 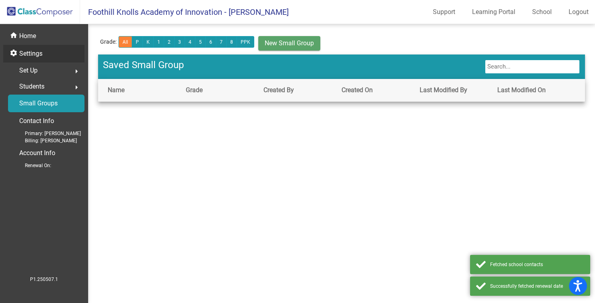 I want to click on span: Saved Small Group, so click(x=143, y=65).